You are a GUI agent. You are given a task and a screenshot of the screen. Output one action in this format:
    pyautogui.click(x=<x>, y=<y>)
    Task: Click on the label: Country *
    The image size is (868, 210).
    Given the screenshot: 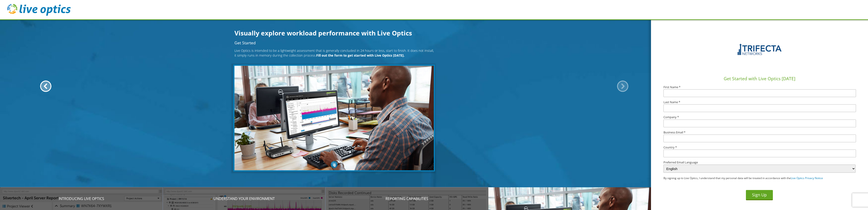 What is the action you would take?
    pyautogui.click(x=760, y=147)
    